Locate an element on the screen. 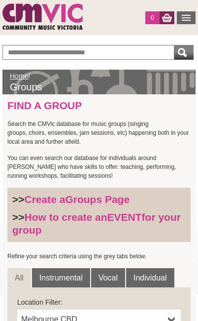 The height and width of the screenshot is (321, 198). a: Home is located at coordinates (19, 76).